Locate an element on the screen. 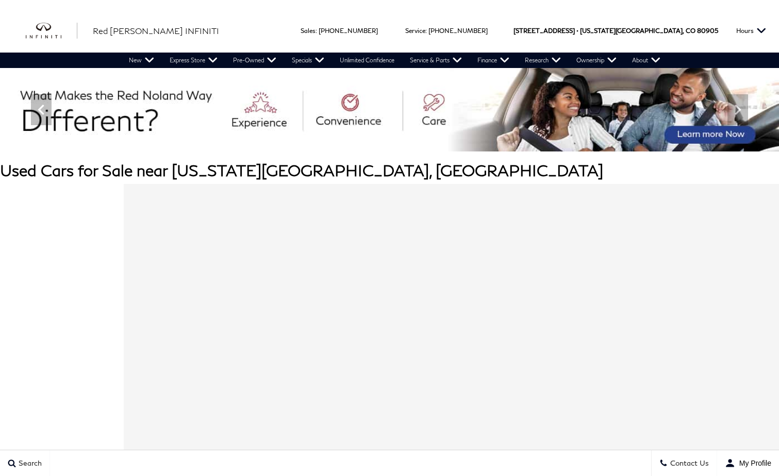  a: New is located at coordinates (141, 60).